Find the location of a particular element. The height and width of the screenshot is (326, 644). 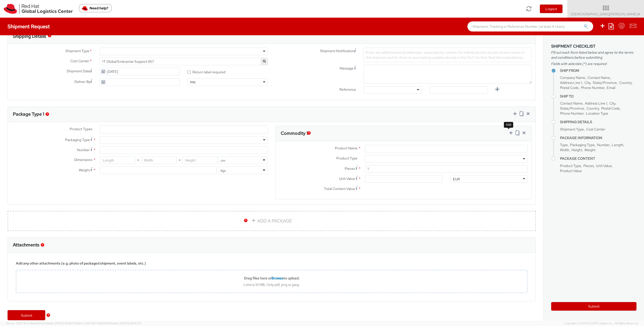

span: Width is located at coordinates (565, 150).